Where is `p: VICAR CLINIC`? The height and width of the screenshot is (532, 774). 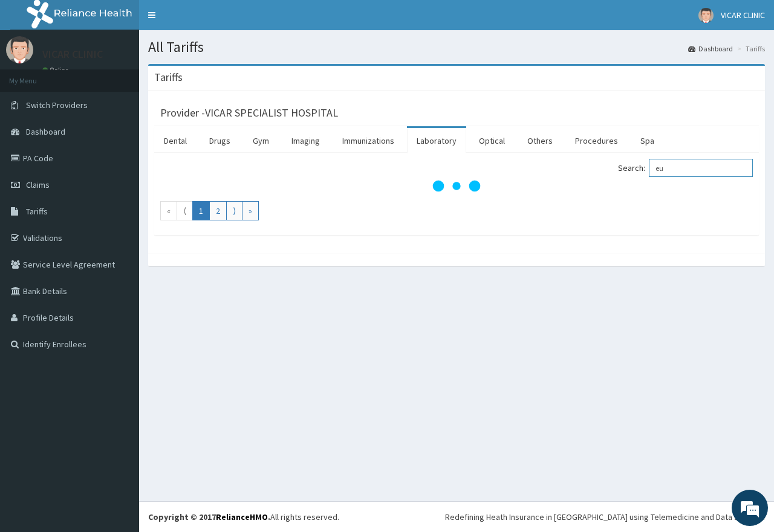
p: VICAR CLINIC is located at coordinates (73, 55).